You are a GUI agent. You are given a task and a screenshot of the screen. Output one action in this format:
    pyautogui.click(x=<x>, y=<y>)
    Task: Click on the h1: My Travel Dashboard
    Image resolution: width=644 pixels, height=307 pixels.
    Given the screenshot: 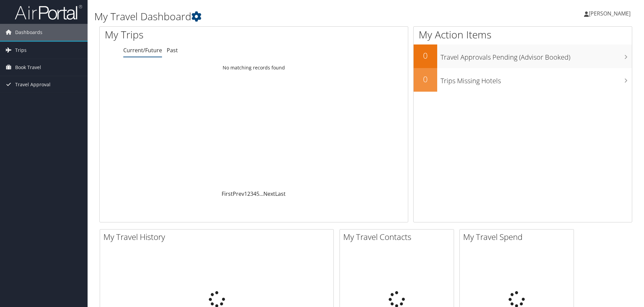 What is the action you would take?
    pyautogui.click(x=275, y=16)
    